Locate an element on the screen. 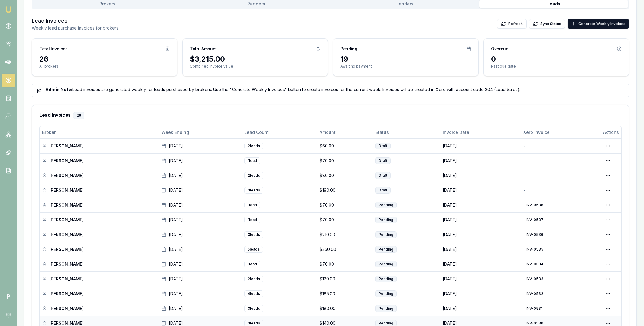  div: $185.00 is located at coordinates (345, 294).